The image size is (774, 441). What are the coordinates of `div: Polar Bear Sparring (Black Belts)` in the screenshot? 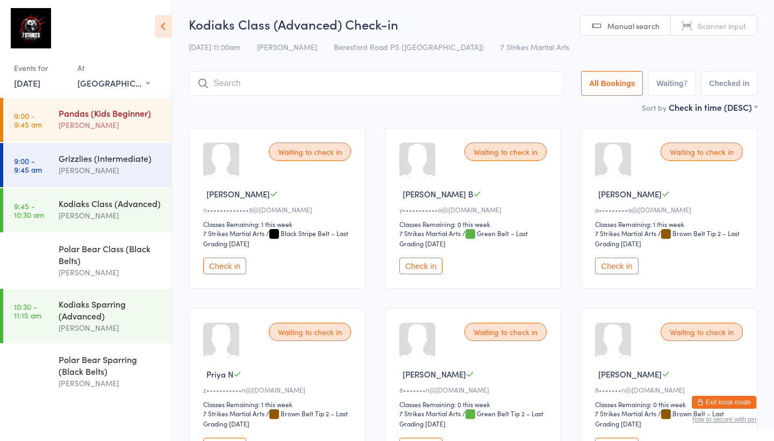 It's located at (110, 365).